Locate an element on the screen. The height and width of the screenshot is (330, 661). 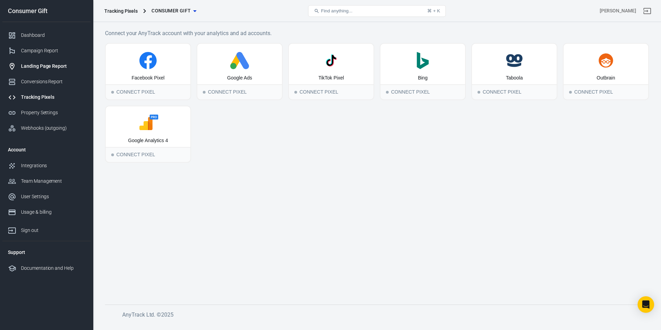
div: Bing is located at coordinates (422, 78).